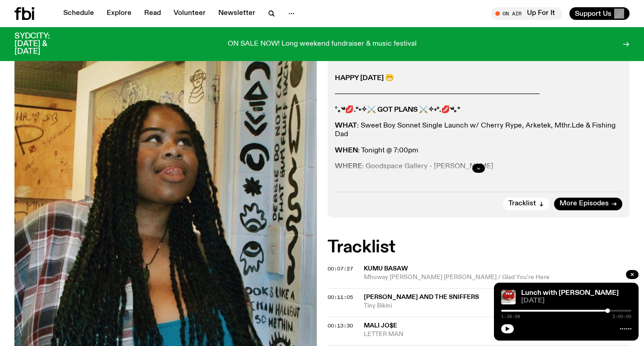 This screenshot has height=346, width=644. What do you see at coordinates (190, 14) in the screenshot?
I see `a: Volunteer` at bounding box center [190, 14].